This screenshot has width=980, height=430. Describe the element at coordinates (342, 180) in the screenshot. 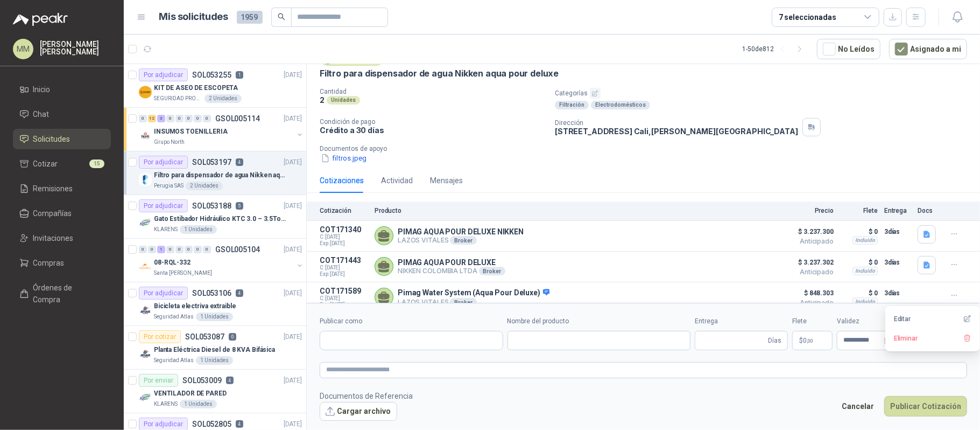

I see `div: Cotizaciones` at that location.